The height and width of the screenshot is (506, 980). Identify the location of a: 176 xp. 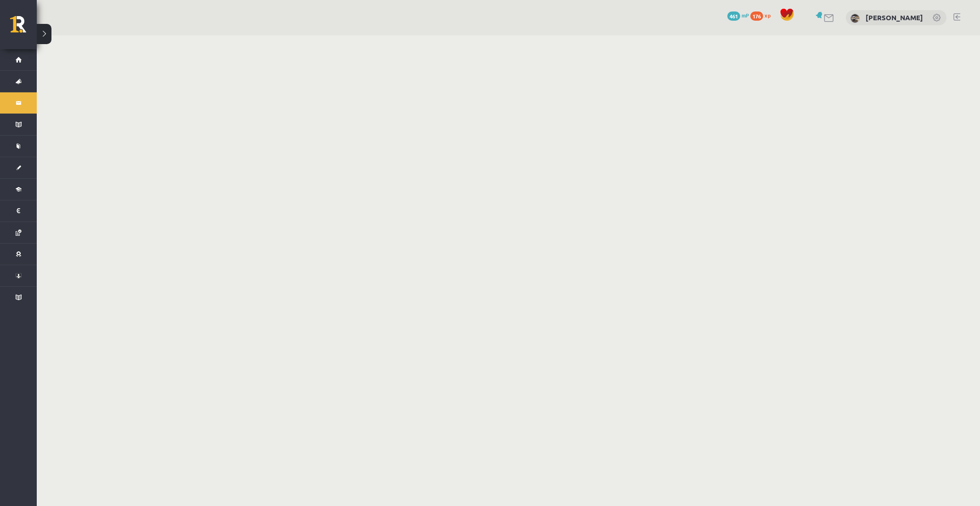
(763, 16).